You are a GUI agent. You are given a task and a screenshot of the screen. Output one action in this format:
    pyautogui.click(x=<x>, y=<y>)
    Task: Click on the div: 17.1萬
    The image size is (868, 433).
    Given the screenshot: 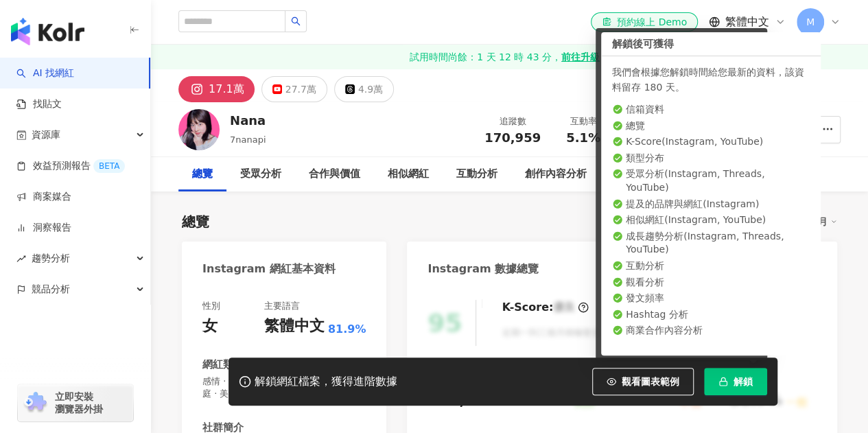 What is the action you would take?
    pyautogui.click(x=226, y=89)
    